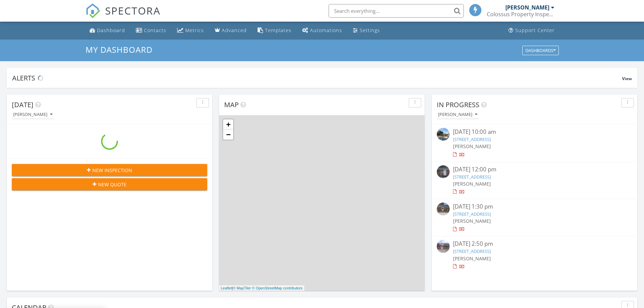 The image size is (644, 308). Describe the element at coordinates (242, 288) in the screenshot. I see `a: © MapTiler` at that location.